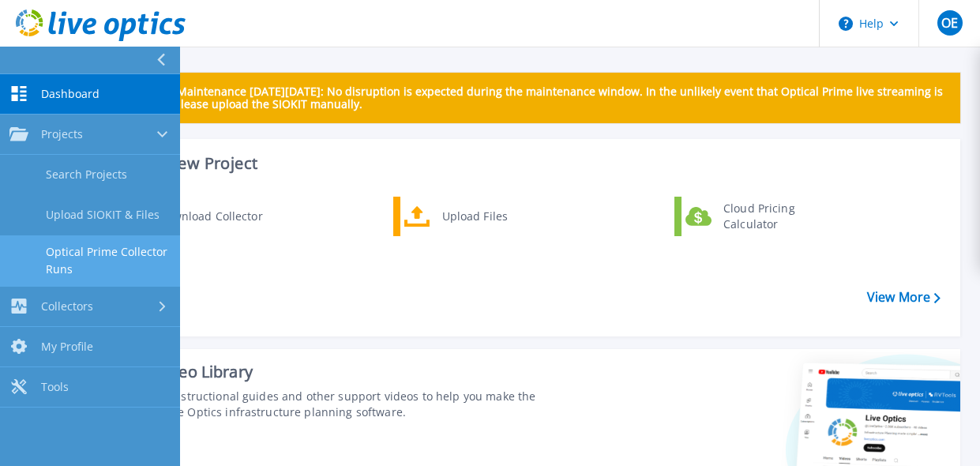 This screenshot has width=980, height=466. What do you see at coordinates (755, 217) in the screenshot?
I see `a: Cloud Pricing Calculator` at bounding box center [755, 217].